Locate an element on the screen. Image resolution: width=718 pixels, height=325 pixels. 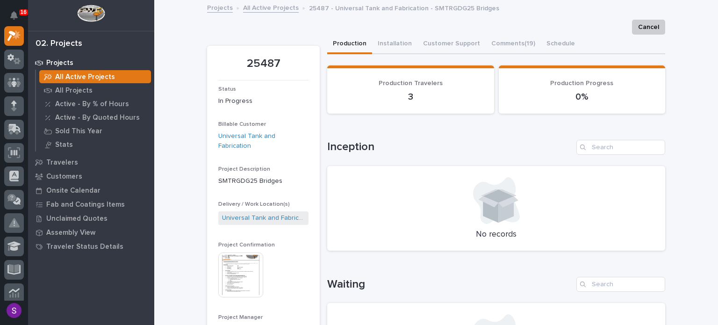
a: Active - By % of Hours is located at coordinates (95, 104).